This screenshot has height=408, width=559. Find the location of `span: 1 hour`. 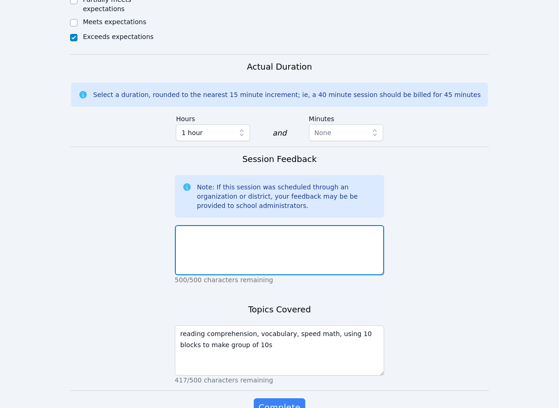

span: 1 hour is located at coordinates (192, 133).